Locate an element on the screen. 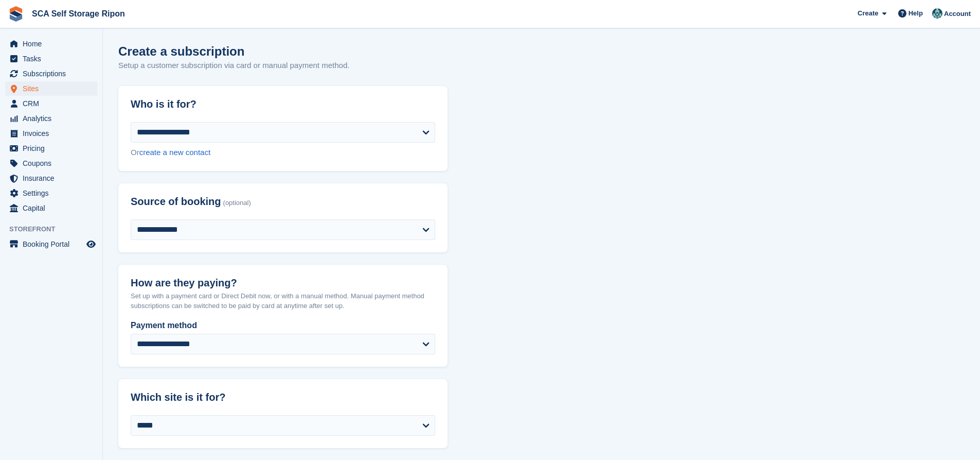 The height and width of the screenshot is (460, 980). p: Setup a customer subscription via card or manual payment method. is located at coordinates (233, 65).